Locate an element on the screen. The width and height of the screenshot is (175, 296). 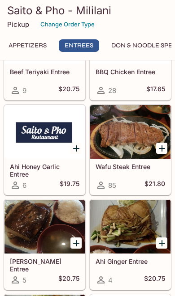
h5: $19.75 is located at coordinates (69, 185).